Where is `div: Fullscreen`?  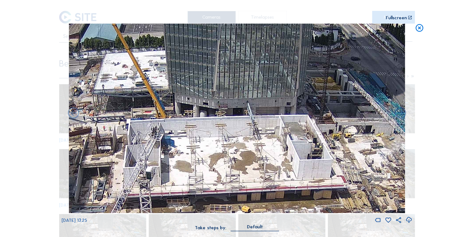 div: Fullscreen is located at coordinates (396, 18).